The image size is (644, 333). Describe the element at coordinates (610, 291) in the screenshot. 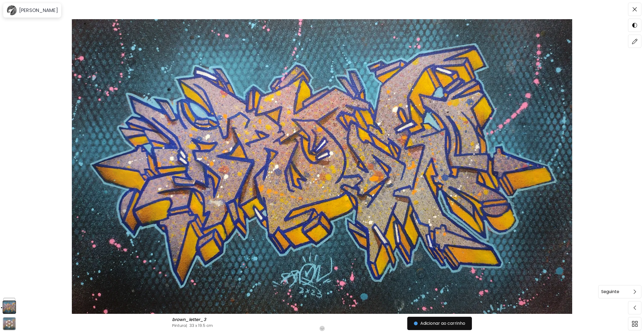

I see `h6: Seguinte` at that location.